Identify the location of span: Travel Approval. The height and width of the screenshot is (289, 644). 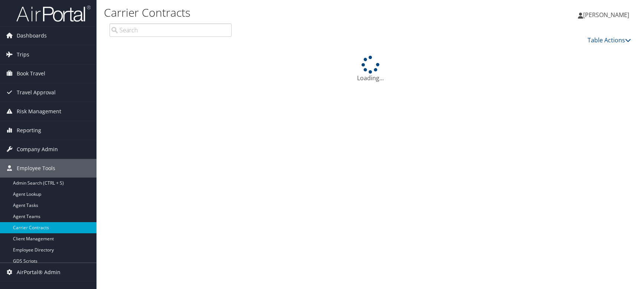
(36, 93).